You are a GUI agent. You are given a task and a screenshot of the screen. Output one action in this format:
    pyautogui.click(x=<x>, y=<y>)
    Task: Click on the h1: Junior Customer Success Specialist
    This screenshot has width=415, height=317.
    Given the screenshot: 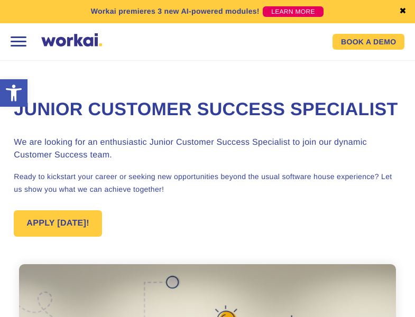 What is the action you would take?
    pyautogui.click(x=207, y=110)
    